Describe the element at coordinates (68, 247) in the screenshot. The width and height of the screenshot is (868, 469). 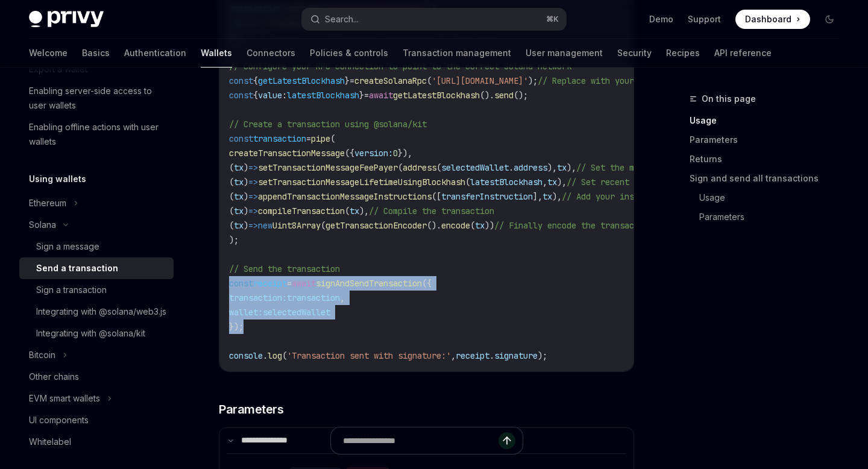
I see `div: Sign a message` at that location.